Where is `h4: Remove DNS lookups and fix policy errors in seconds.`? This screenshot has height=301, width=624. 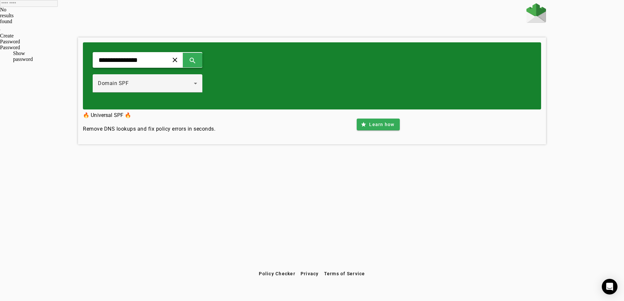 h4: Remove DNS lookups and fix policy errors in seconds. is located at coordinates (149, 129).